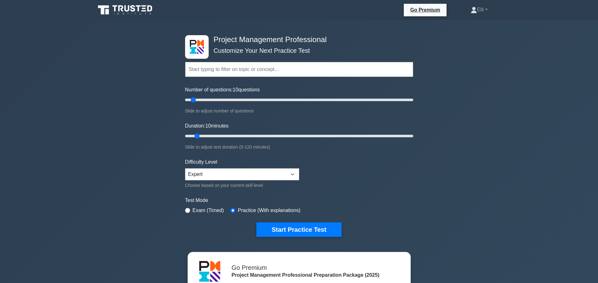  I want to click on label: Difficulty Level, so click(201, 162).